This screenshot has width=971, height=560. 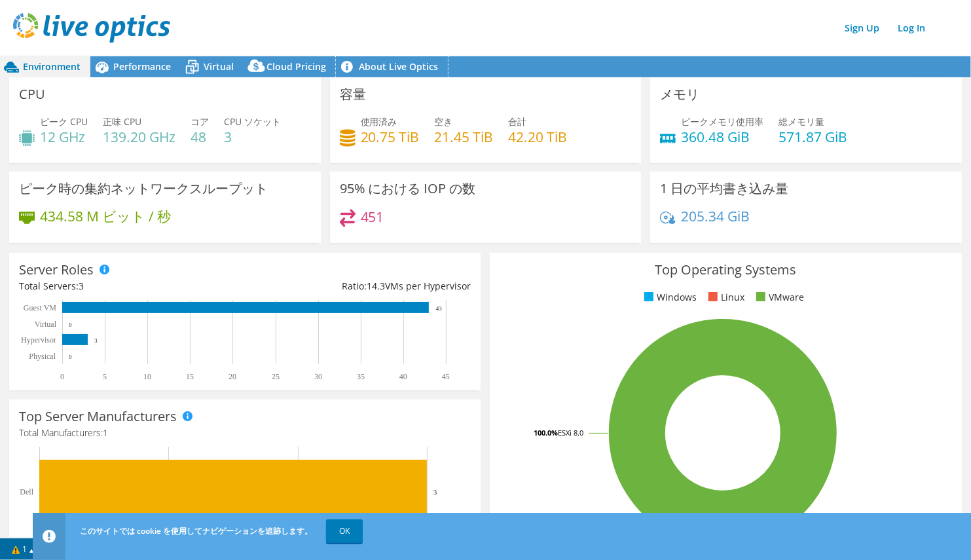 What do you see at coordinates (779, 297) in the screenshot?
I see `li: VMware` at bounding box center [779, 297].